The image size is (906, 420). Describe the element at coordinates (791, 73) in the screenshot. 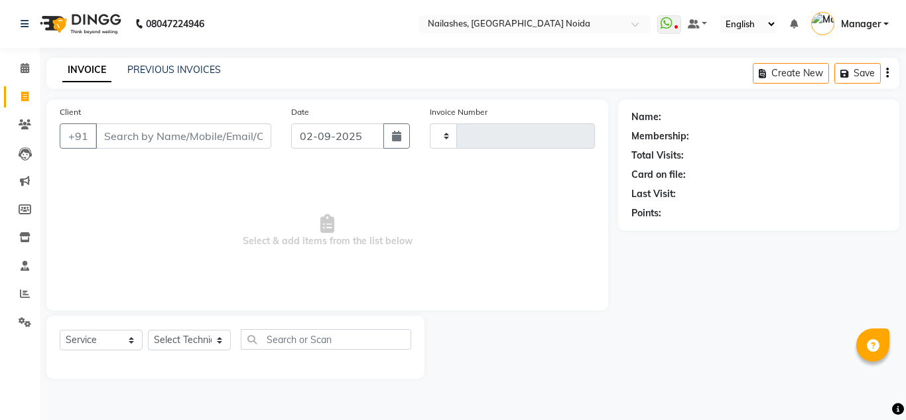

I see `button: Create New` at that location.